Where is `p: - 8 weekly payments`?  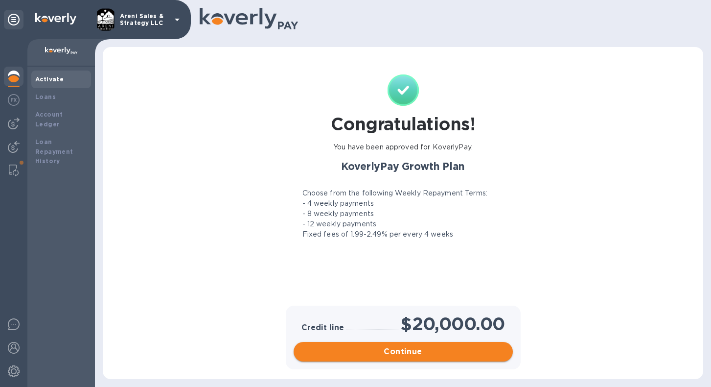 p: - 8 weekly payments is located at coordinates (338, 213).